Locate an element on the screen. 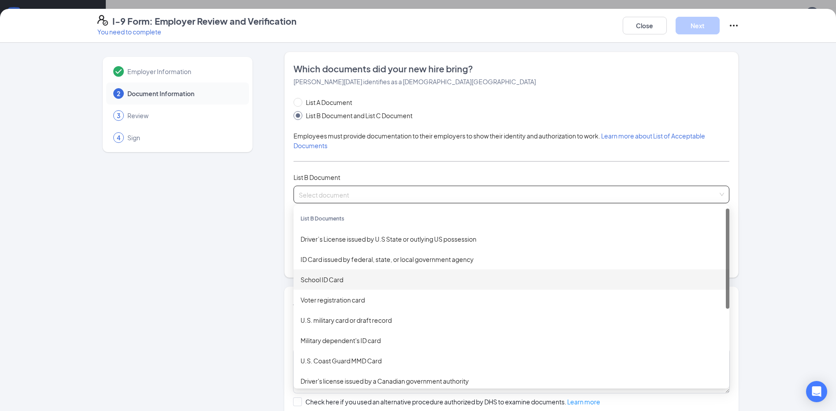 The height and width of the screenshot is (411, 836). span: Employees must provide documentation to their employers to show their identity and authorization ... is located at coordinates (499, 141).